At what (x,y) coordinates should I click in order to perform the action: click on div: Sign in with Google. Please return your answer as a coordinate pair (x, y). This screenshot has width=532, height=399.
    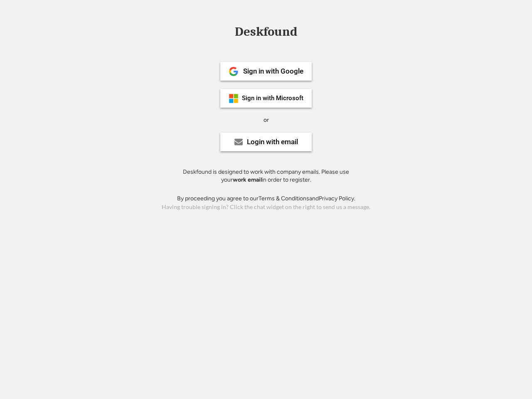
    Looking at the image, I should click on (273, 71).